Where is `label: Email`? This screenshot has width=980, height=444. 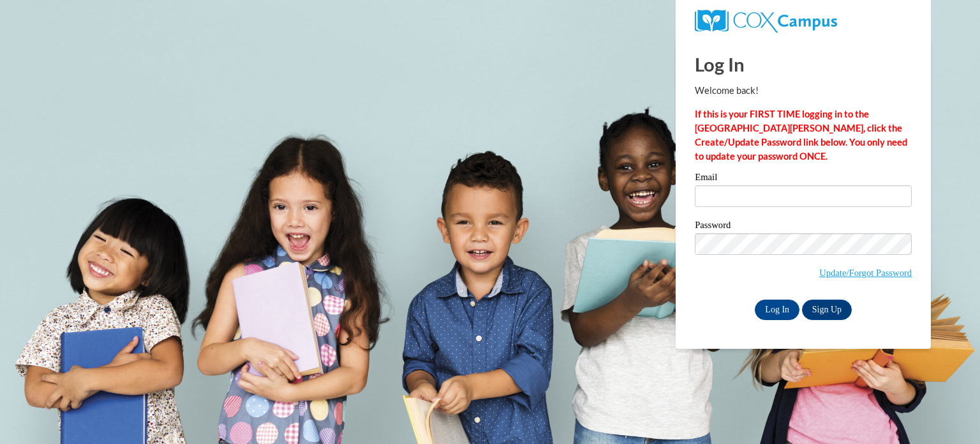 label: Email is located at coordinates (803, 179).